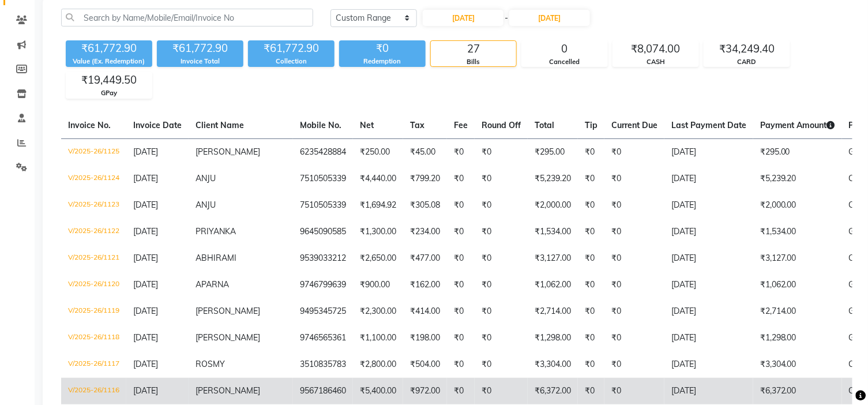  Describe the element at coordinates (93, 365) in the screenshot. I see `td: V/2025-26/1117` at that location.